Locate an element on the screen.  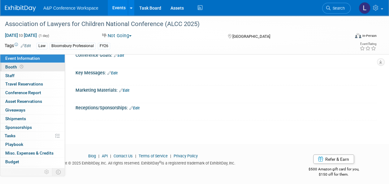
td: Toggle Event Tabs is located at coordinates (59, 172).